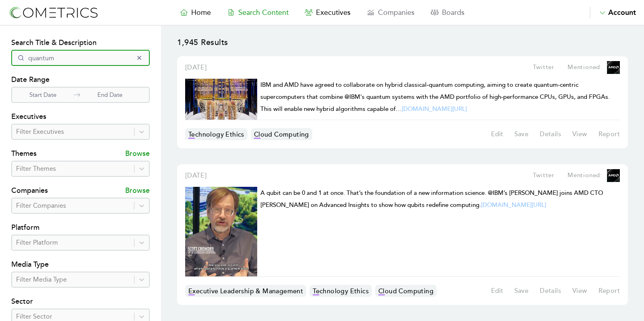  What do you see at coordinates (195, 12) in the screenshot?
I see `a: Home` at bounding box center [195, 12].